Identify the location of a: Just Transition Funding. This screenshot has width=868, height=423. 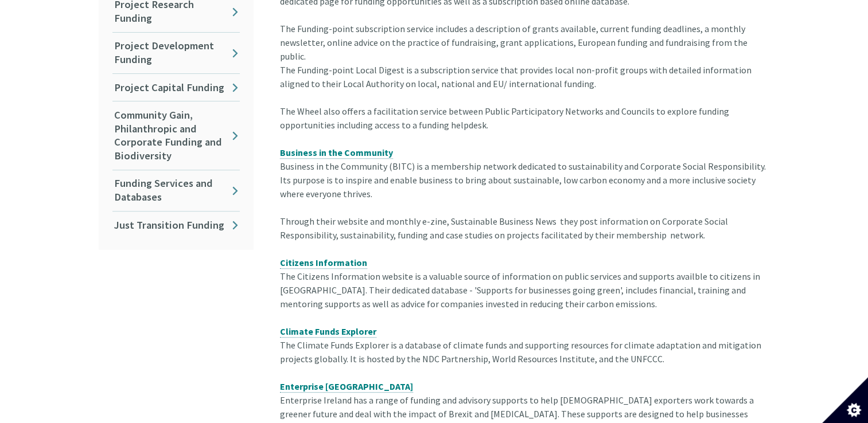
(176, 225).